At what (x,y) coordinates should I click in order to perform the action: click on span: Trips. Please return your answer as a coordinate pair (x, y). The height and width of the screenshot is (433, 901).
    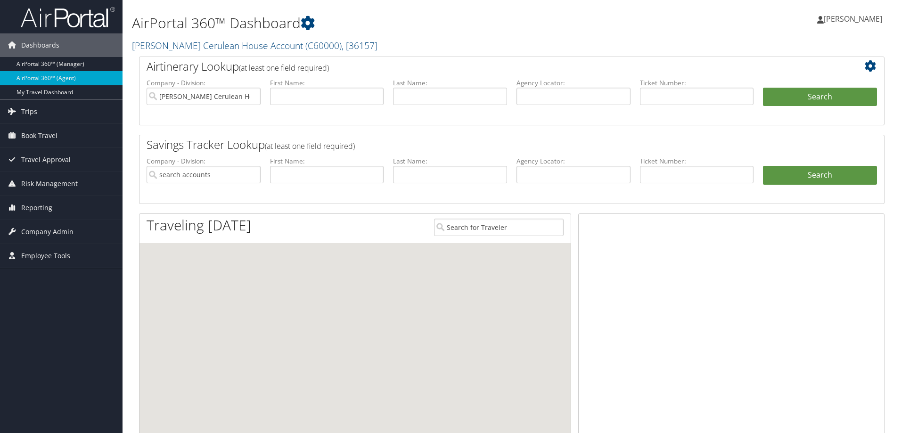
    Looking at the image, I should click on (29, 112).